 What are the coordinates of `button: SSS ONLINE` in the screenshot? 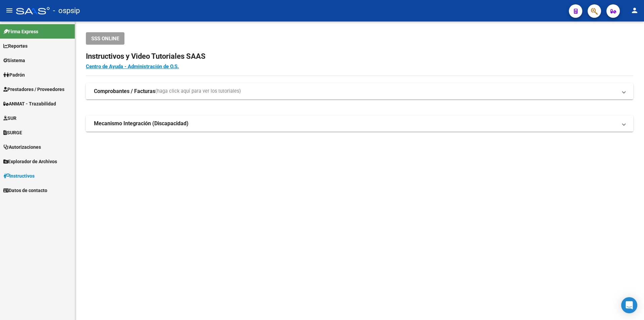 It's located at (105, 38).